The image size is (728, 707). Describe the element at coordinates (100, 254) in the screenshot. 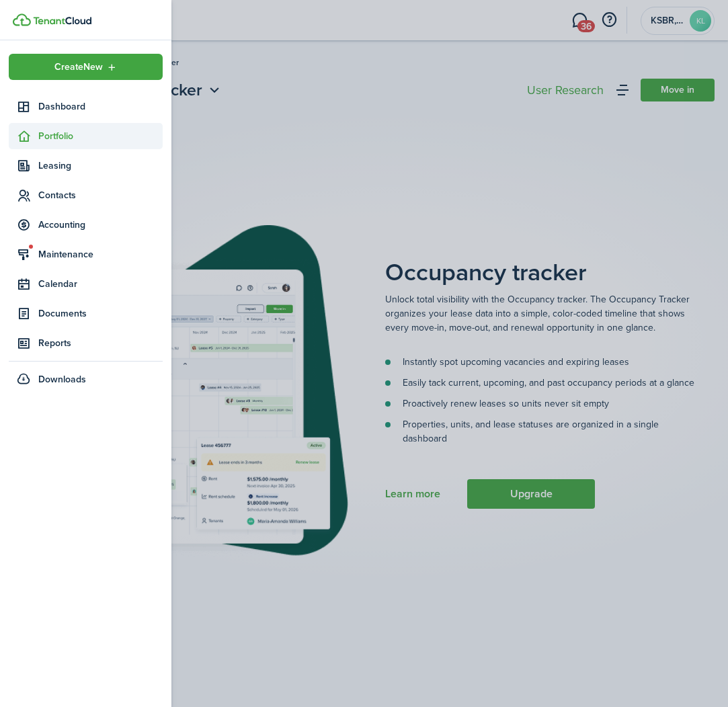

I see `span: Maintenance` at that location.